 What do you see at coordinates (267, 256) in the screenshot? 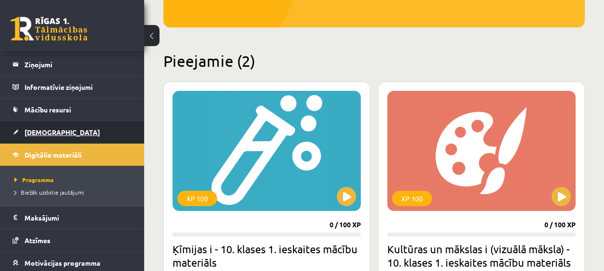
I see `h2: Ķīmijas i - 10. klases 1. ieskaites mācību materiāls` at bounding box center [267, 256].